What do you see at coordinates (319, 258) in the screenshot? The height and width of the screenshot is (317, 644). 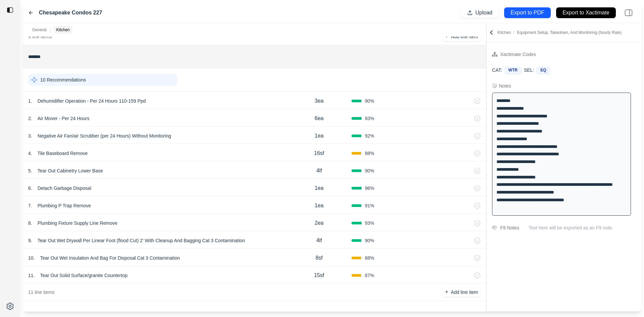 I see `p: 8sf` at bounding box center [319, 258].